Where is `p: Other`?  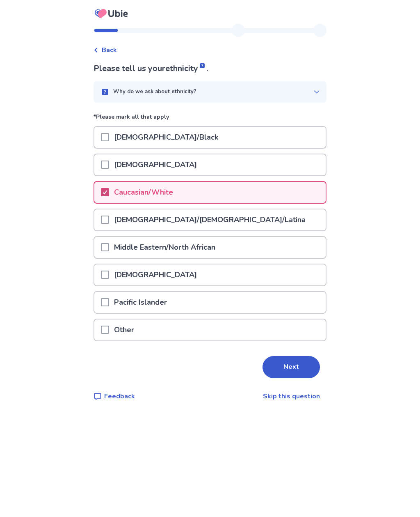
p: Other is located at coordinates (124, 330).